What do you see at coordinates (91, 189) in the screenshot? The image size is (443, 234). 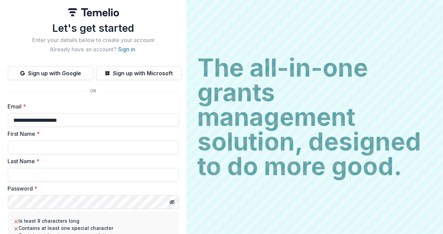 I see `label: Password` at bounding box center [91, 189].